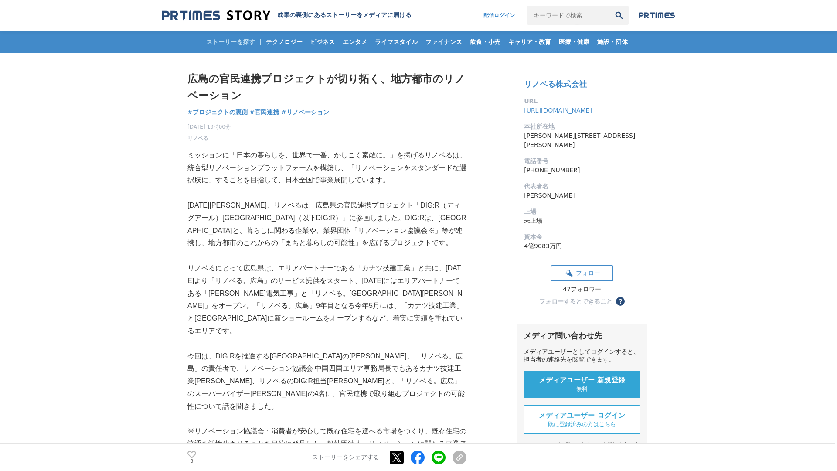  Describe the element at coordinates (530, 42) in the screenshot. I see `a: キャリア・教育` at that location.